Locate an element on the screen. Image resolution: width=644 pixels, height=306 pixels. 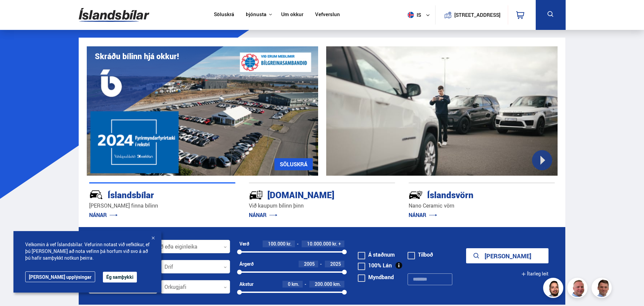
img: G0Ugv5HjCgRt.svg is located at coordinates (114, 15).